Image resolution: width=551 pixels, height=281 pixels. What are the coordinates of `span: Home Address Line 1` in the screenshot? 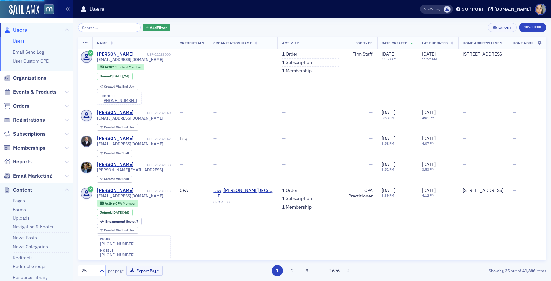 It's located at (482, 43).